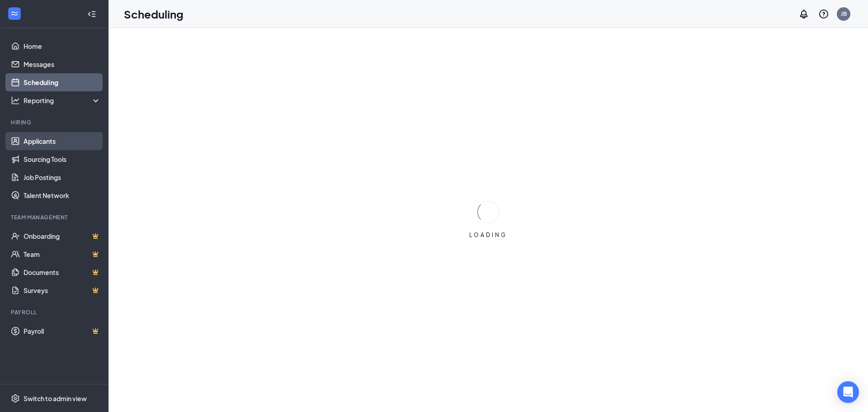 The width and height of the screenshot is (868, 412). I want to click on h1: Scheduling, so click(154, 14).